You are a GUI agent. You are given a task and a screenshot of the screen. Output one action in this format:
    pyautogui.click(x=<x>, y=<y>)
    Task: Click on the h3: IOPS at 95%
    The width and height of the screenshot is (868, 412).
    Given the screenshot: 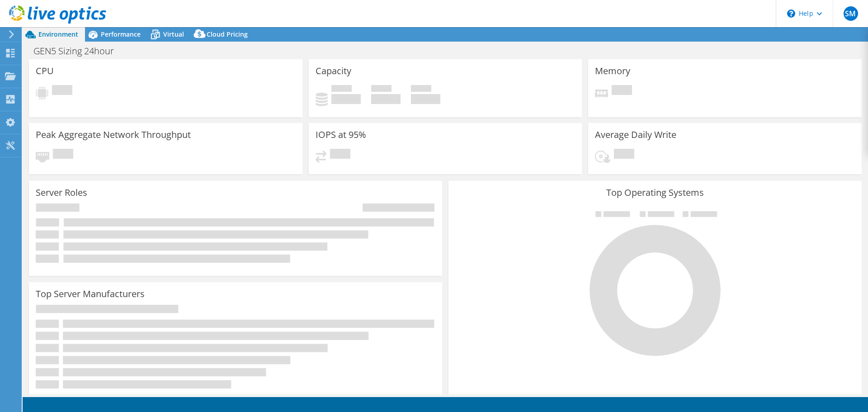 What is the action you would take?
    pyautogui.click(x=341, y=135)
    